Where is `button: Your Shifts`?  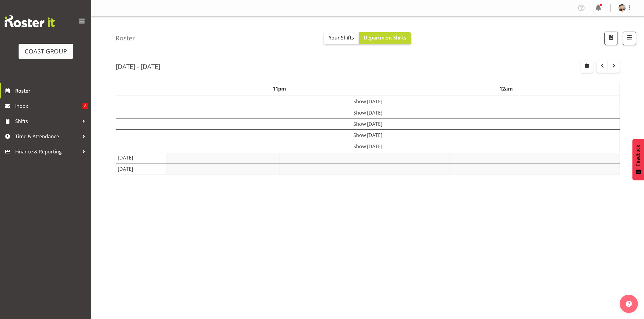 button: Your Shifts is located at coordinates (341, 38).